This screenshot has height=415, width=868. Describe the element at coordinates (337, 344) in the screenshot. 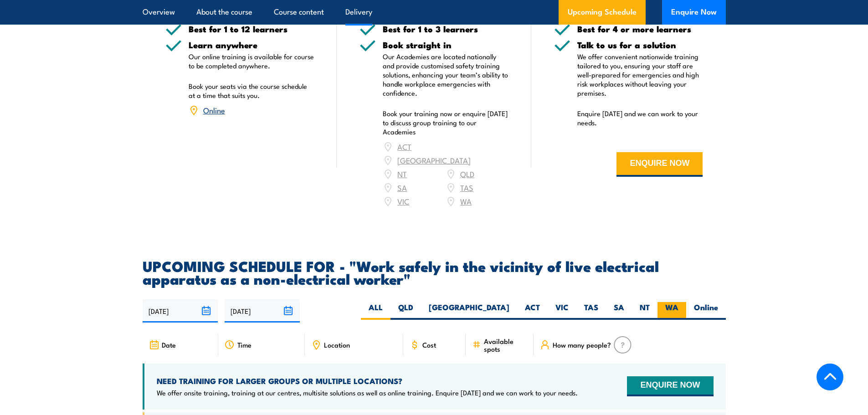

I see `span: Location` at that location.